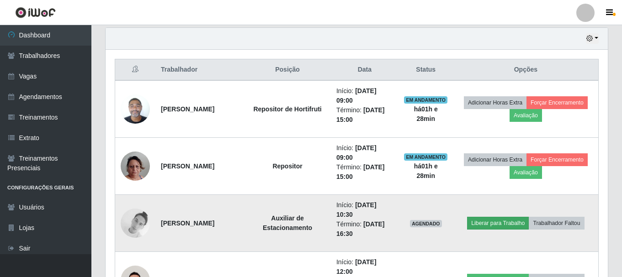 The image size is (622, 277). Describe the element at coordinates (497, 223) in the screenshot. I see `button: Liberar para Trabalho` at that location.